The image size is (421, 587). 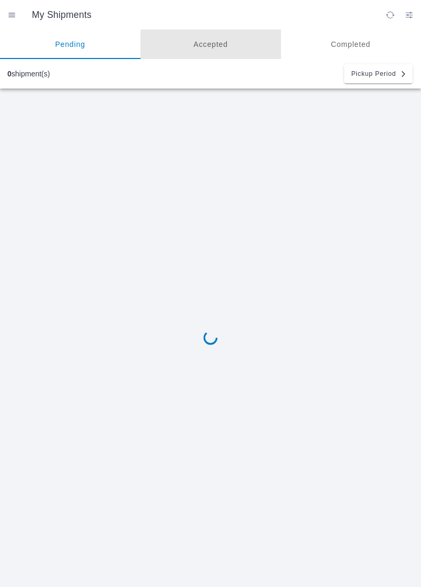 I want to click on ion-segment-button: Completed, so click(x=351, y=44).